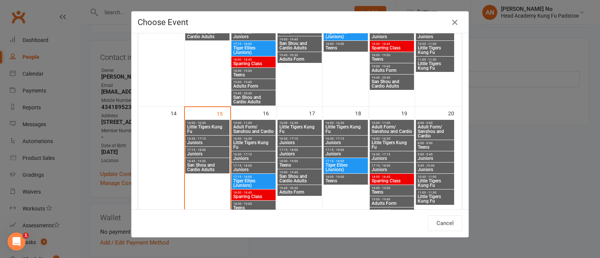 The image size is (600, 258). Describe the element at coordinates (270, 113) in the screenshot. I see `div: 16` at that location.